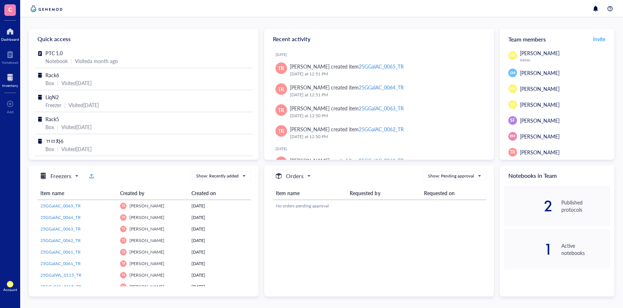 The width and height of the screenshot is (623, 308). I want to click on div: Team members, so click(557, 39).